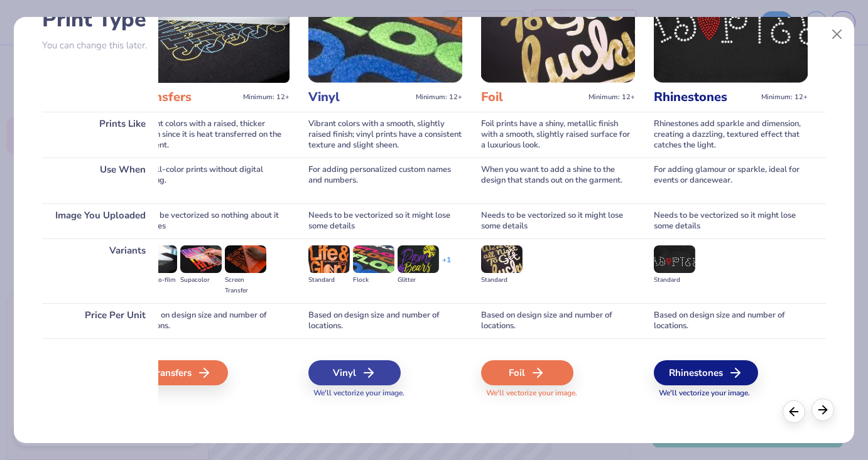 The image size is (868, 460). Describe the element at coordinates (245, 285) in the screenshot. I see `div: Screen Transfer` at that location.